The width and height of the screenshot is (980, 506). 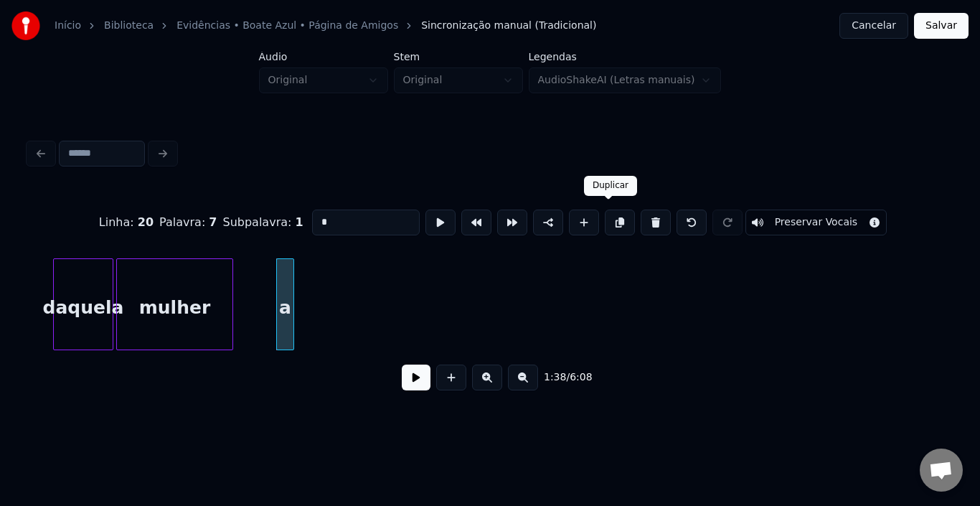 I want to click on a: Evidências • Boate Azul • Página de Amigos, so click(x=287, y=25).